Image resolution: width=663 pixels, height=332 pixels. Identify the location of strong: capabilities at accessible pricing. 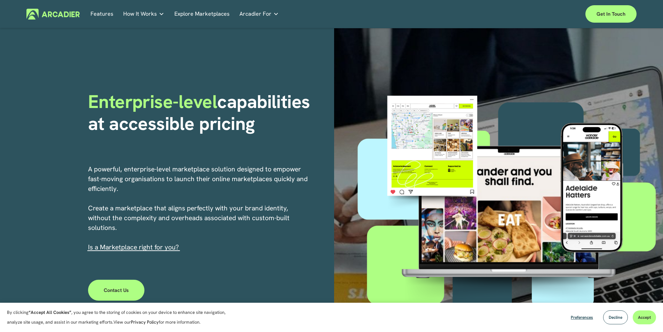
(201, 112).